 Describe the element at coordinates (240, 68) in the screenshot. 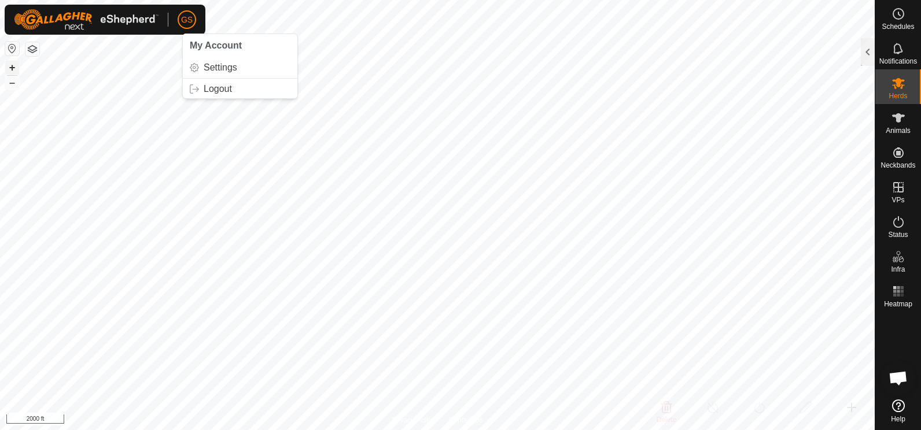

I see `a: Settings` at that location.